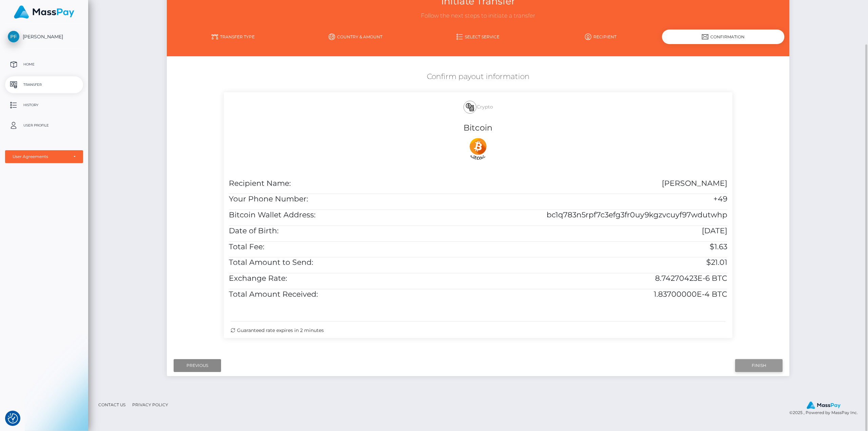 This screenshot has width=868, height=431. I want to click on h5: 8.74270423E-6 BTC, so click(605, 278).